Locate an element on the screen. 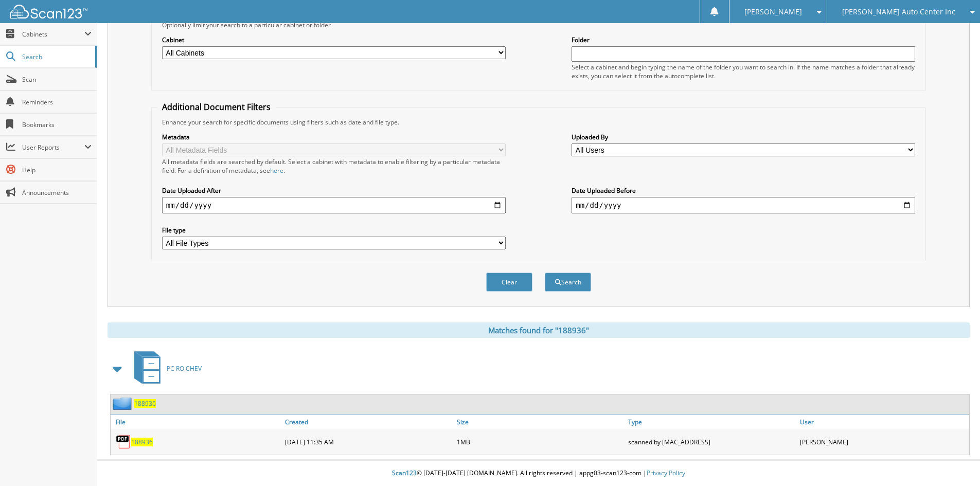 This screenshot has width=980, height=486. div: Select a cabinet and begin typing the name of the folder you want to search in. If the name match... is located at coordinates (743, 71).